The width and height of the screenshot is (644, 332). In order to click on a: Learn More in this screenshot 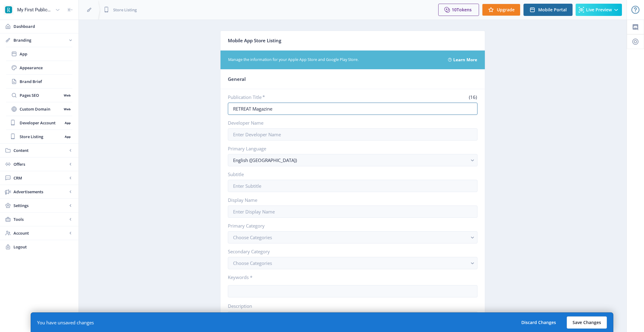, I will do `click(465, 60)`.